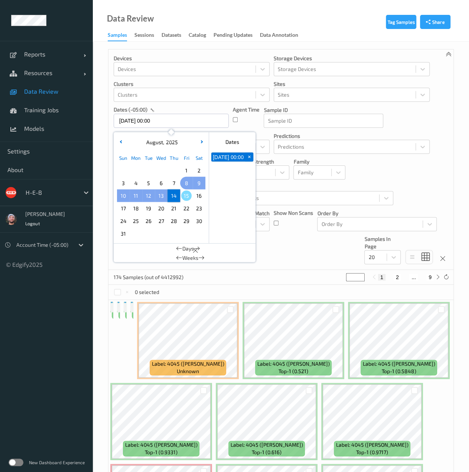 This screenshot has height=472, width=469. I want to click on span: 3, so click(123, 183).